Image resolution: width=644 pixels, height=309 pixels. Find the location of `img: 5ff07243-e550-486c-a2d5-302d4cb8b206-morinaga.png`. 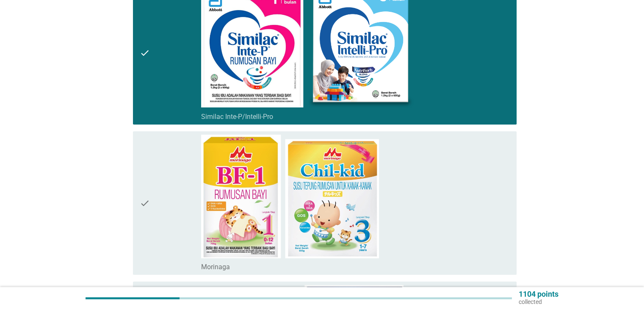

img: 5ff07243-e550-486c-a2d5-302d4cb8b206-morinaga.png is located at coordinates (290, 197).